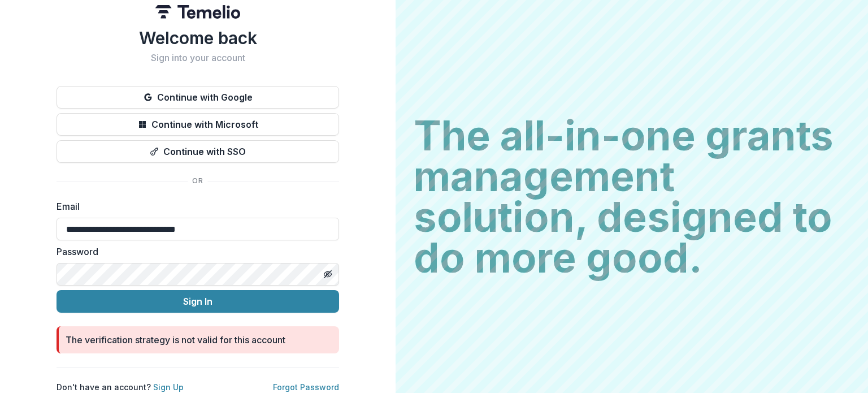 The image size is (868, 393). Describe the element at coordinates (198, 151) in the screenshot. I see `button: Continue with SSO` at that location.